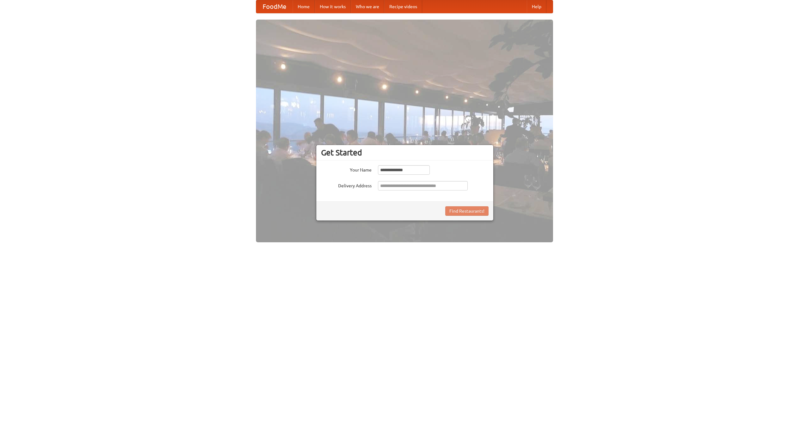 This screenshot has height=447, width=809. Describe the element at coordinates (537, 7) in the screenshot. I see `a: Help` at that location.